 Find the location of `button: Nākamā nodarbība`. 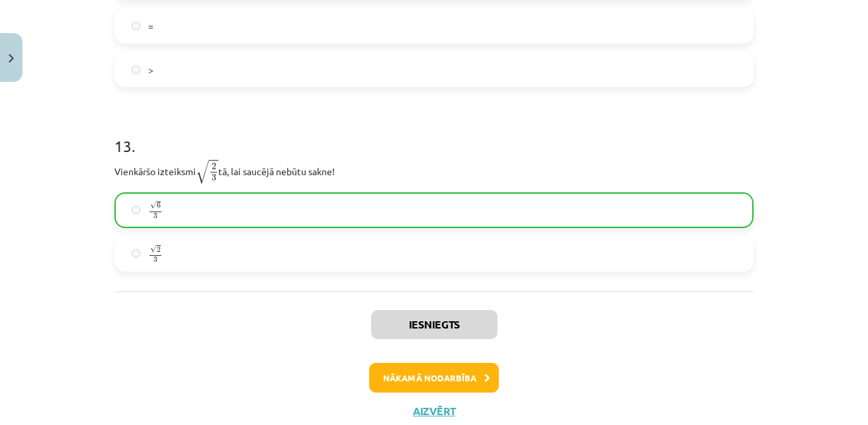

button: Nākamā nodarbība is located at coordinates (434, 378).